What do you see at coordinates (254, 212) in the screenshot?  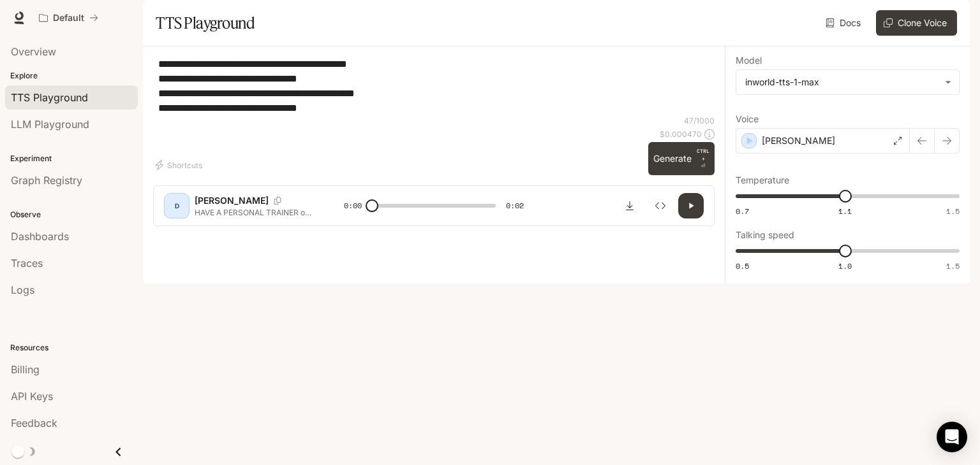 I see `p: HAVE A PERSONAL TRAINER or WORK OUT ON YOUR OWN` at bounding box center [254, 212].